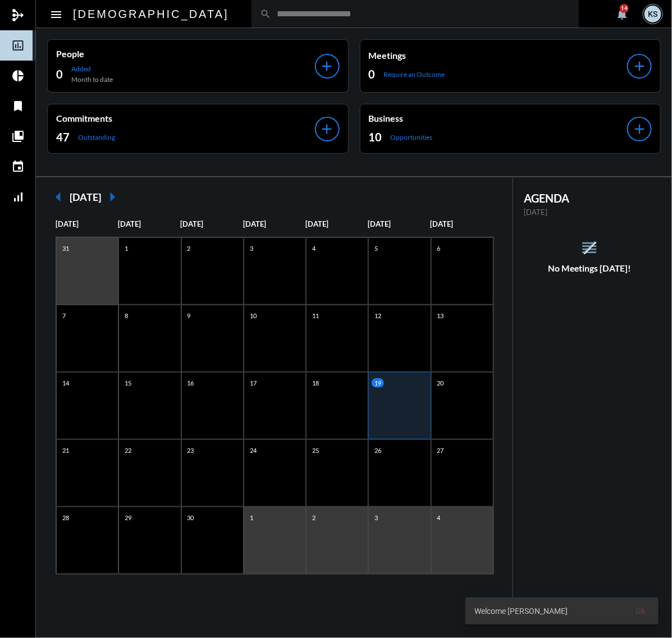 This screenshot has width=672, height=638. I want to click on p: 25, so click(315, 451).